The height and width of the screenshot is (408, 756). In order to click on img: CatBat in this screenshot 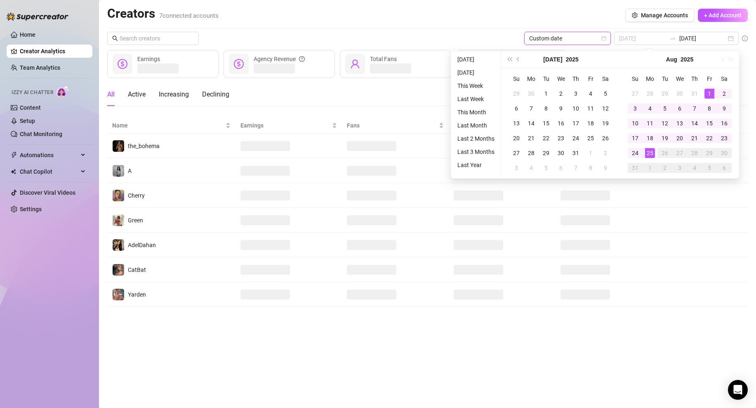, I will do `click(118, 270)`.